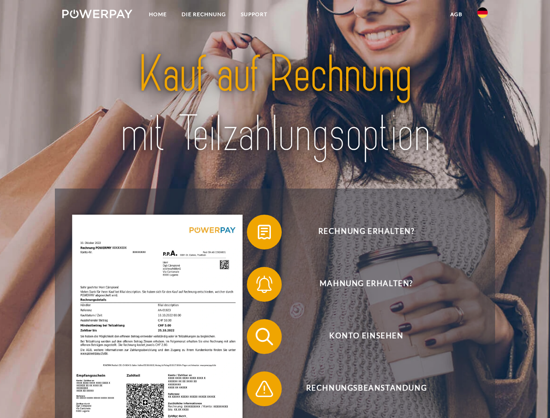 This screenshot has width=550, height=418. I want to click on img: qb_bill.svg, so click(264, 232).